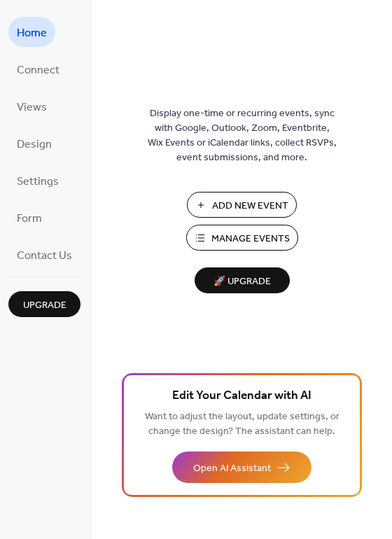 Image resolution: width=392 pixels, height=539 pixels. What do you see at coordinates (242, 396) in the screenshot?
I see `span: Edit Your Calendar with AI` at bounding box center [242, 396].